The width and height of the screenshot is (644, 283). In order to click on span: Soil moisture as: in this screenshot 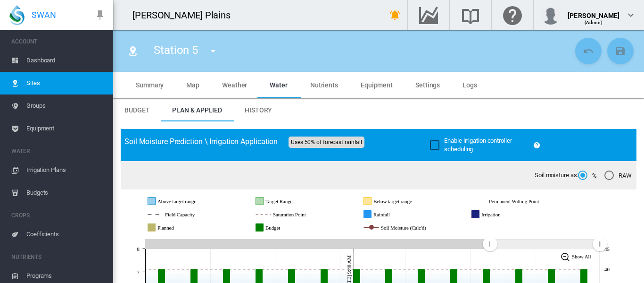, I will do `click(557, 175)`.